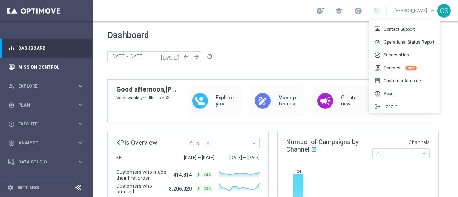  What do you see at coordinates (11, 124) in the screenshot?
I see `i: play_circle_outline` at bounding box center [11, 124].